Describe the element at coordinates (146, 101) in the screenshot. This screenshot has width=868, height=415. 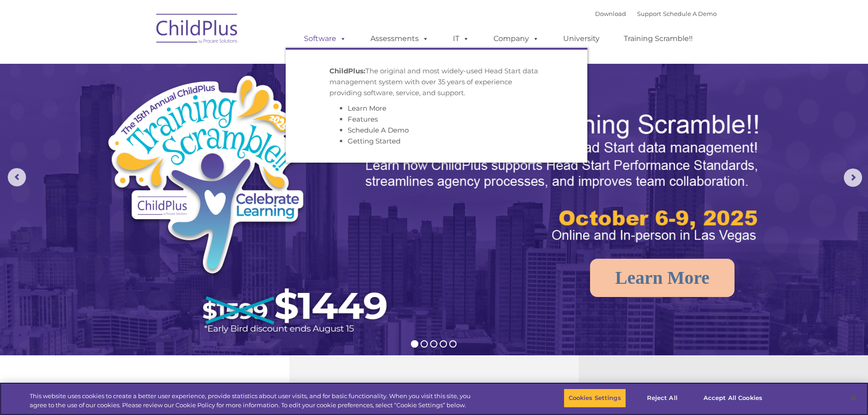
I see `span: Phone number` at that location.